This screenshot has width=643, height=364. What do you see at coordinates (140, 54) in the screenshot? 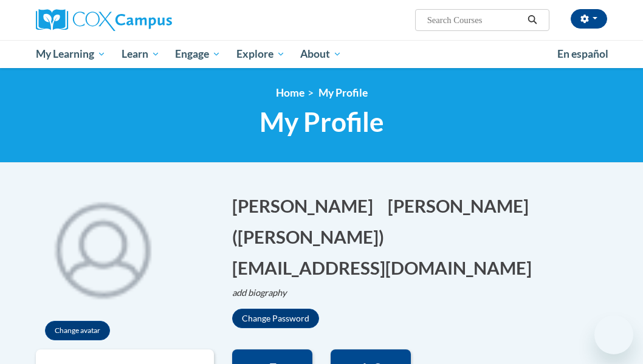
I see `span: Learn` at bounding box center [140, 54].